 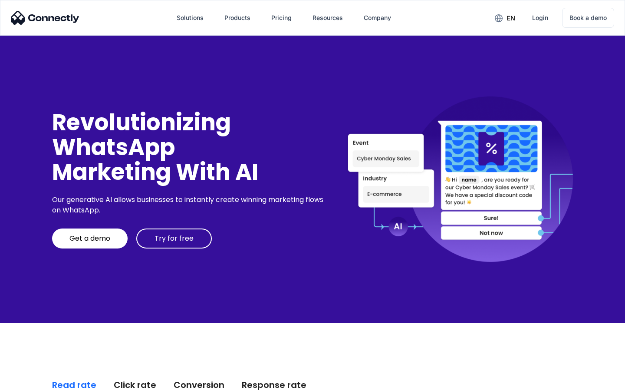 What do you see at coordinates (174, 238) in the screenshot?
I see `div: Try for free` at bounding box center [174, 238].